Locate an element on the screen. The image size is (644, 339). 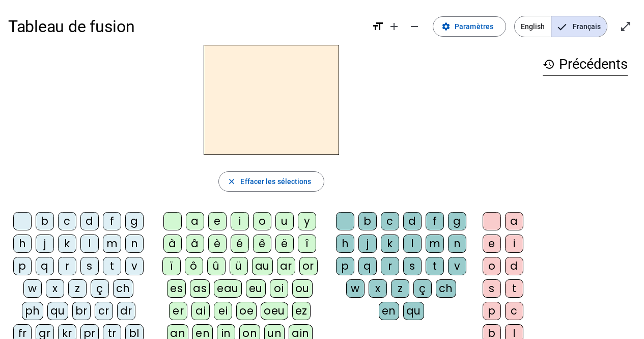
button: Entrer en plein écran is located at coordinates (626, 27).